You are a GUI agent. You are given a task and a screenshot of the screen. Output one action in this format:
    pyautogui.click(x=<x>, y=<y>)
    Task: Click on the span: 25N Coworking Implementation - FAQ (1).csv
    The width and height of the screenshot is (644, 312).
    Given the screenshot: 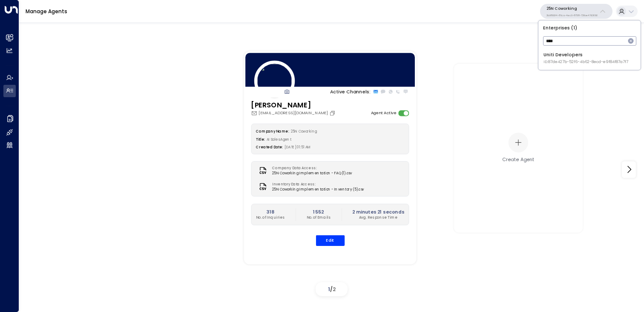 What is the action you would take?
    pyautogui.click(x=311, y=173)
    